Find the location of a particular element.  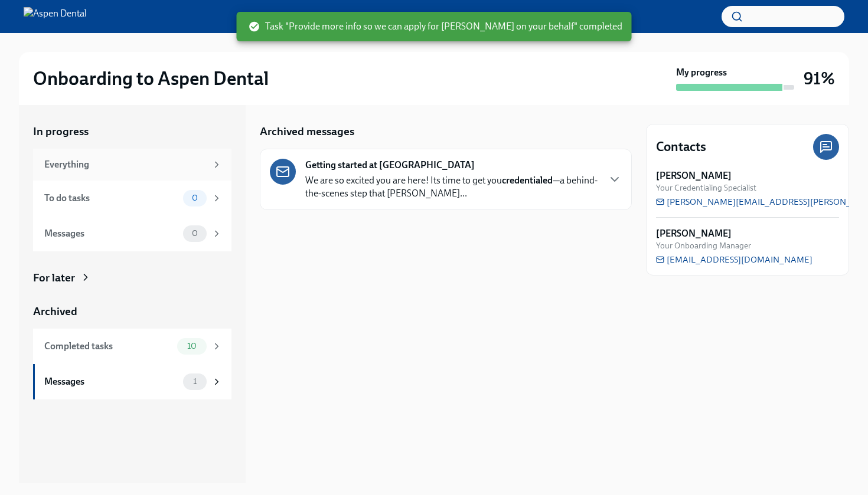

a: To do tasks0 is located at coordinates (132, 199).